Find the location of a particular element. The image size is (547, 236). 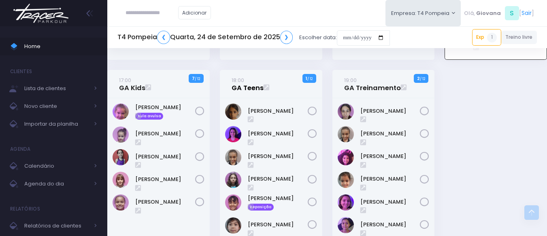

img: Cecília Aimi Shiozuka de Oliveira is located at coordinates (346, 180).